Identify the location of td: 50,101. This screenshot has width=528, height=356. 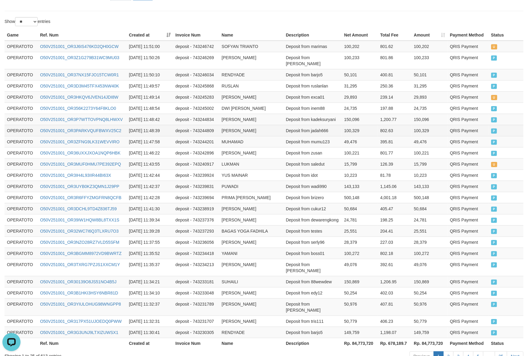
(360, 74).